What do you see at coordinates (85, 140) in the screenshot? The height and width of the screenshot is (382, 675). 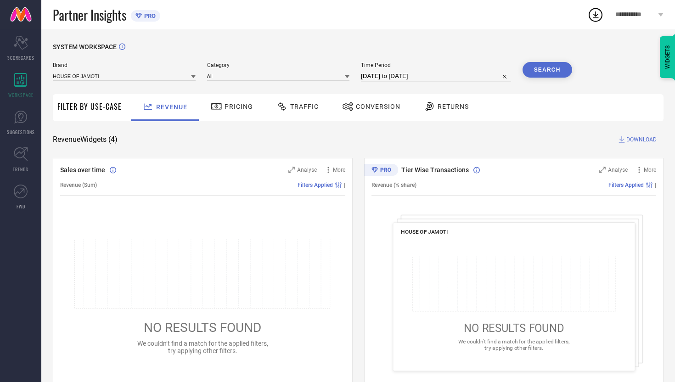 I see `span: Revenue Widgets ( 4 )` at bounding box center [85, 140].